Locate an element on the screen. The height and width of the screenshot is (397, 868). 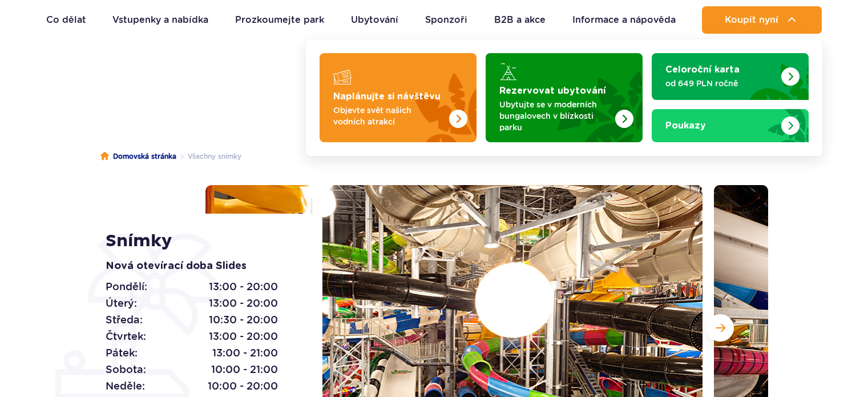
a: Celoroční karta is located at coordinates (730, 76).